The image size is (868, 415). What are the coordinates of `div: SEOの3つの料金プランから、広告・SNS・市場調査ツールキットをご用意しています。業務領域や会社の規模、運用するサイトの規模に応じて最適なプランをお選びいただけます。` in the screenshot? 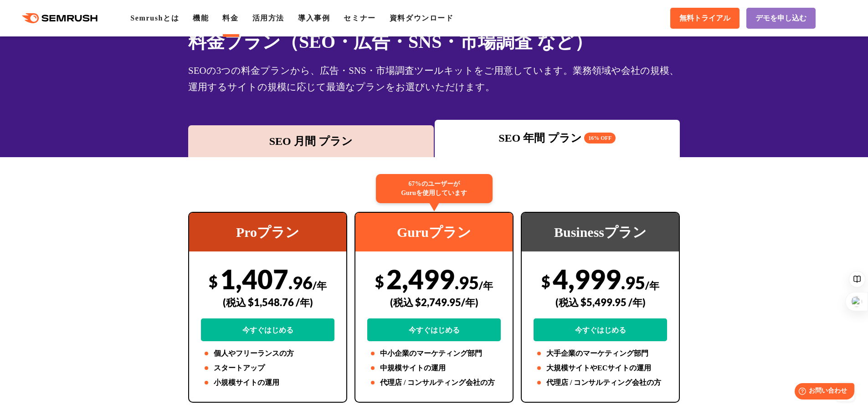 It's located at (433, 79).